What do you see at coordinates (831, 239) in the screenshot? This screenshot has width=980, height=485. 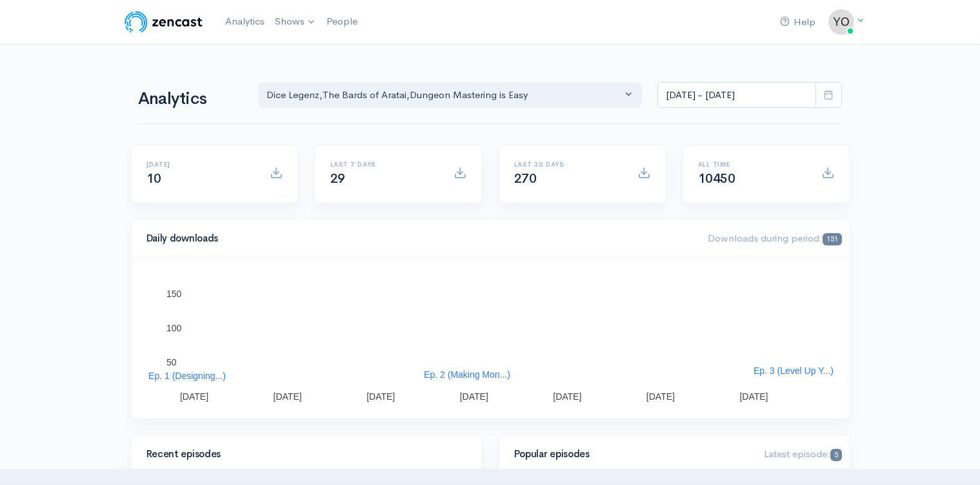 I see `span: 151` at bounding box center [831, 239].